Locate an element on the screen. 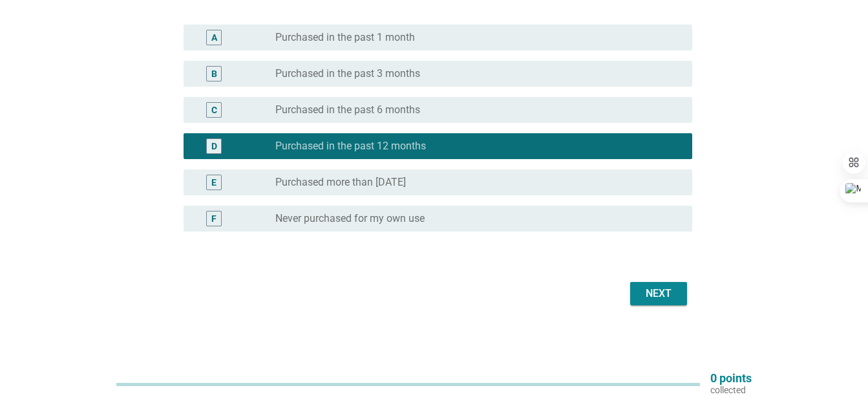  div: A is located at coordinates (214, 37).